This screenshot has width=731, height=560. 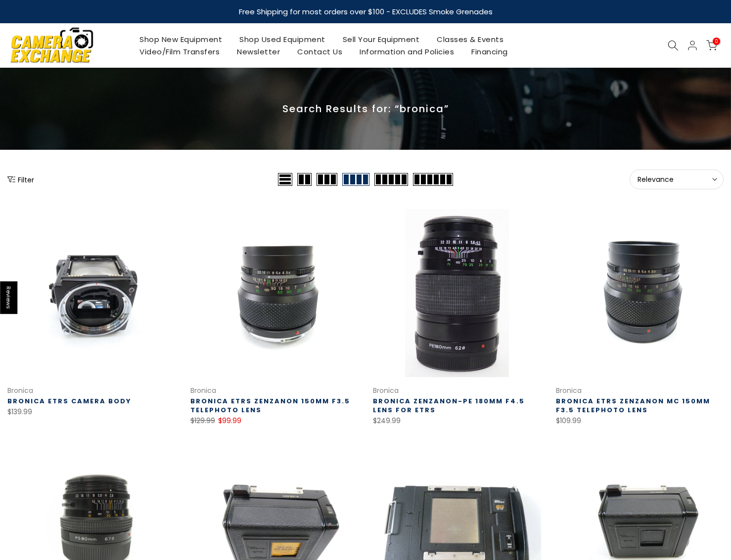 I want to click on a: Bronica Zenzanon-PE 180mm f4.5 Lens for ETRS, so click(x=449, y=405).